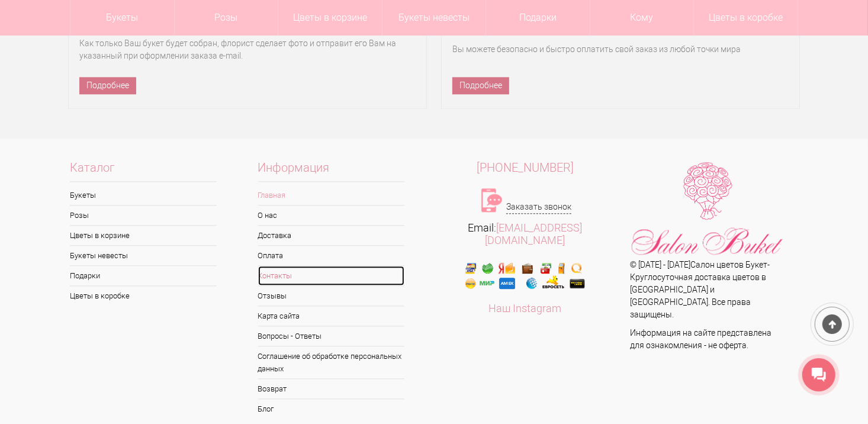  Describe the element at coordinates (596, 49) in the screenshot. I see `span: Вы можете безопасно и быстро оплатить свой заказ из любой точки мира` at that location.